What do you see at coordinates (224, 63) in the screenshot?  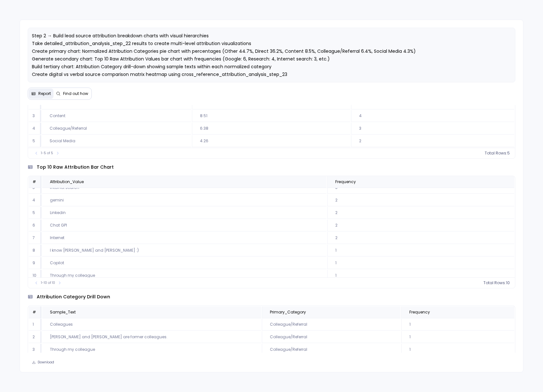 I see `span: Step 2 → Build lead source attribution breakdown charts with visual hierarchies Take detailed_att...` at bounding box center [224, 63].